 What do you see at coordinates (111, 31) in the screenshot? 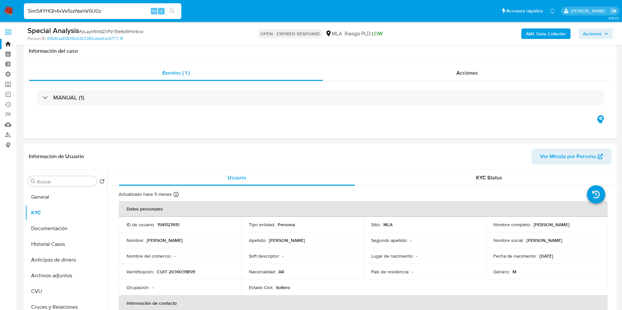
I see `span: # pLayMtWdZXFzYEe6s91Ho9cw` at bounding box center [111, 31].